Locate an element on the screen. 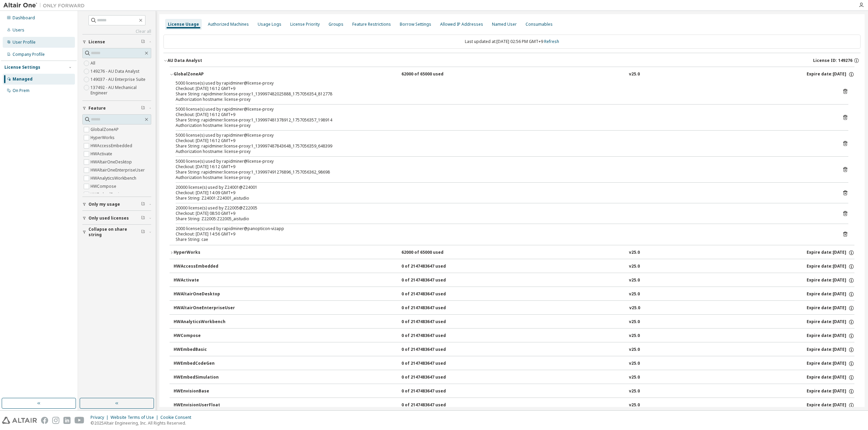  div: Authorized Machines is located at coordinates (228, 25).